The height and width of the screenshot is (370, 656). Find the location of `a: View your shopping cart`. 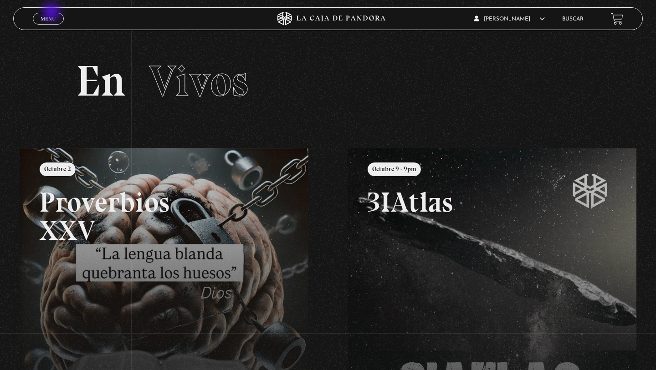

a: View your shopping cart is located at coordinates (617, 19).